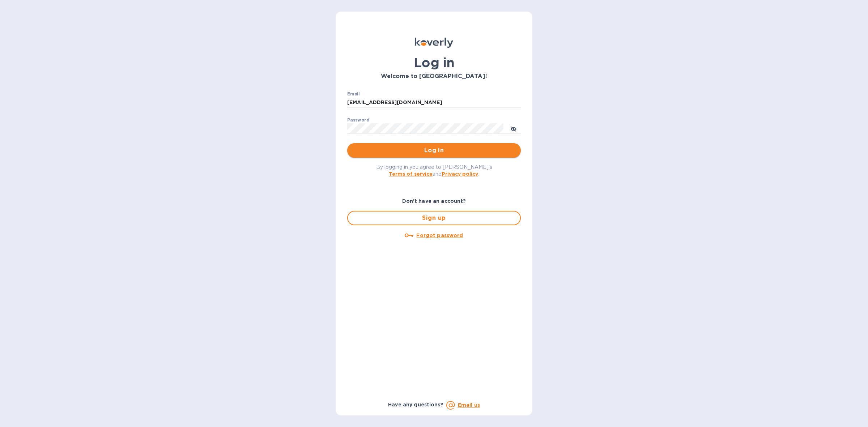 The height and width of the screenshot is (427, 868). What do you see at coordinates (434, 42) in the screenshot?
I see `img: Koverly` at bounding box center [434, 42].